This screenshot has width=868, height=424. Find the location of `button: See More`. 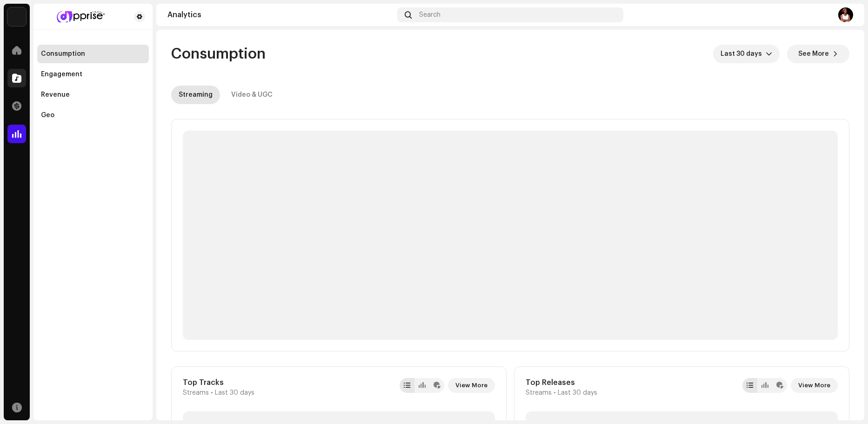

button: See More is located at coordinates (819, 54).